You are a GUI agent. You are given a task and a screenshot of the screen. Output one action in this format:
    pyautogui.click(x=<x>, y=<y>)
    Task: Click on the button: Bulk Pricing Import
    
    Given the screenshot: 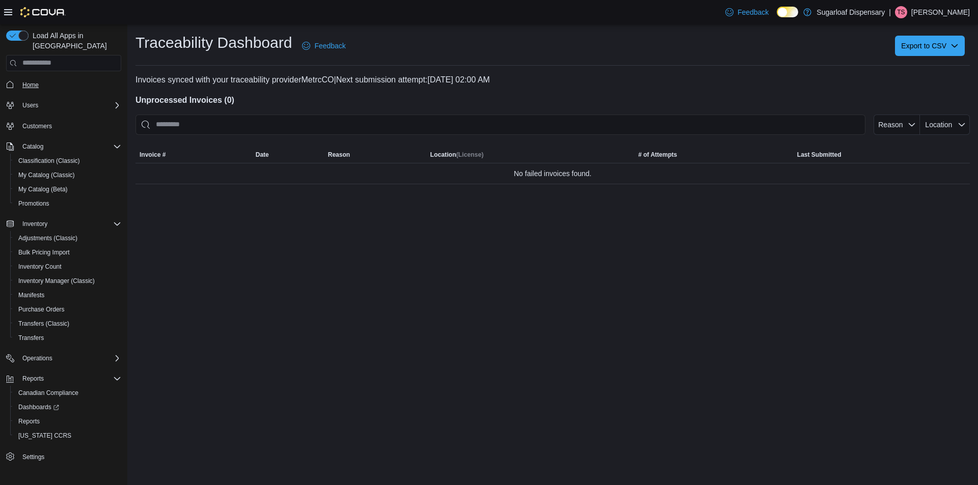 What is the action you would take?
    pyautogui.click(x=68, y=253)
    